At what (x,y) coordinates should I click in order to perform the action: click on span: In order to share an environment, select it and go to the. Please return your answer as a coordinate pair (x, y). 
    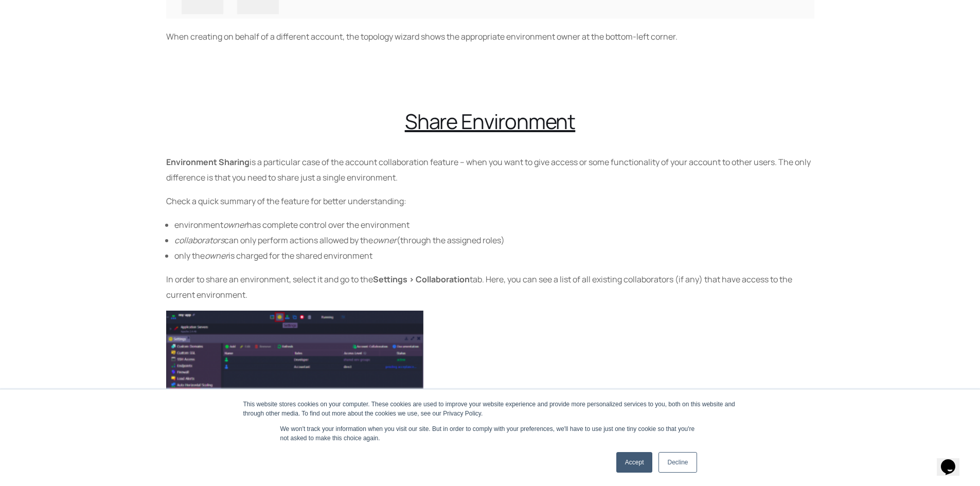
    Looking at the image, I should click on (270, 279).